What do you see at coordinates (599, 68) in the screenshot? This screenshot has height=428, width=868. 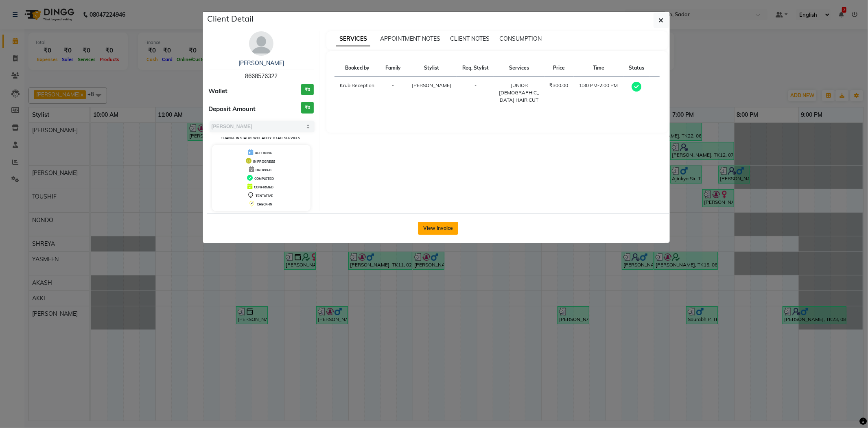 I see `th: Time` at bounding box center [599, 68].